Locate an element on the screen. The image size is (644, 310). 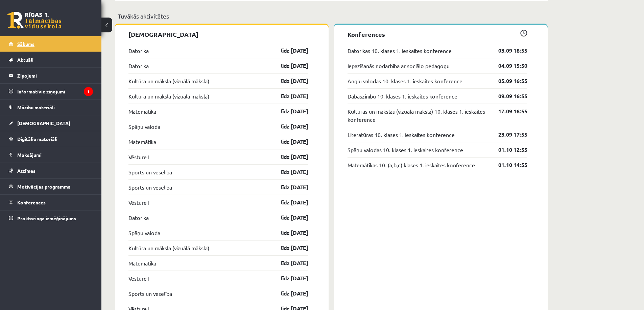
a: Kultūras un mākslas (vizuālā māksla) 10. klases 1. ieskaites konference is located at coordinates (418, 116).